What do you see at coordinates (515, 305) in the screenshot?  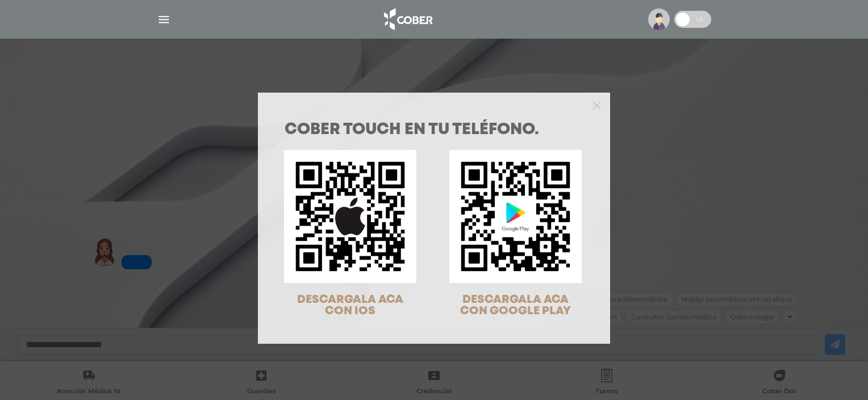 I see `span: DESCARGALA ACA CON GOOGLE PLAY` at bounding box center [515, 305].